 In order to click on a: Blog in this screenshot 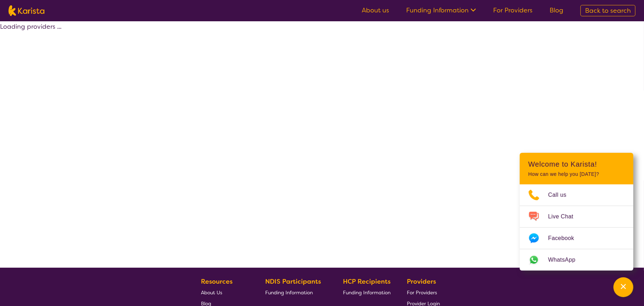, I will do `click(556, 10)`.